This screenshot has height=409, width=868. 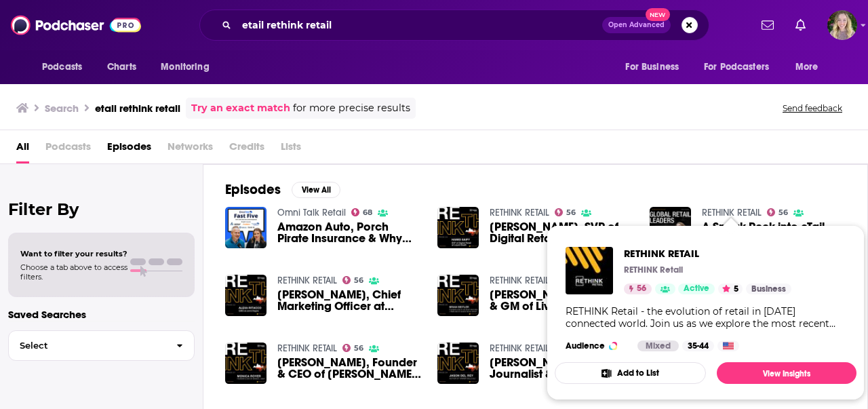 What do you see at coordinates (658, 346) in the screenshot?
I see `div: Mixed` at bounding box center [658, 346].